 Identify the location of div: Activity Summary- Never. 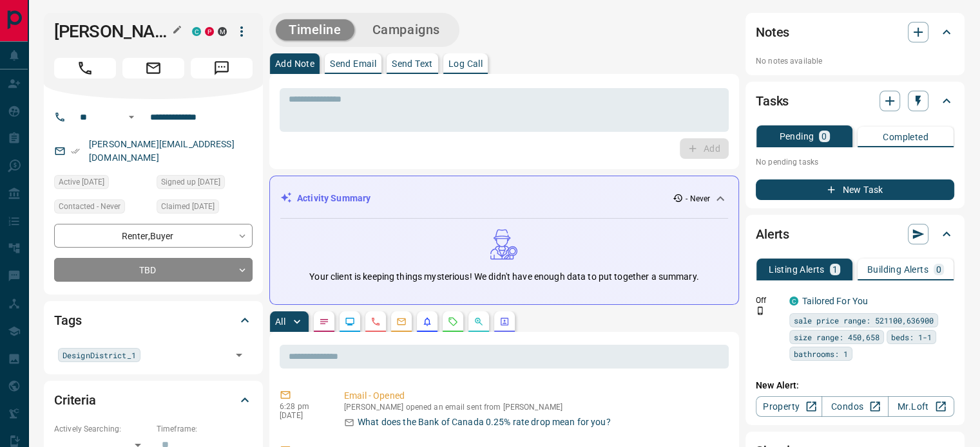
(504, 198).